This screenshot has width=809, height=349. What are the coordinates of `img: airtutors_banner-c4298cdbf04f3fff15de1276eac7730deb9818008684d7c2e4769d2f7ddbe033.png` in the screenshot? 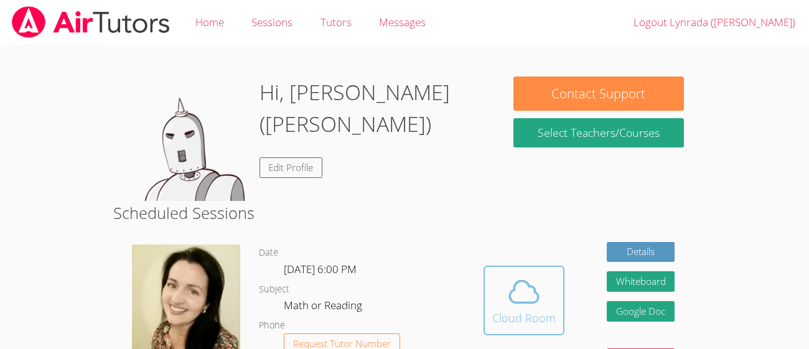 It's located at (91, 22).